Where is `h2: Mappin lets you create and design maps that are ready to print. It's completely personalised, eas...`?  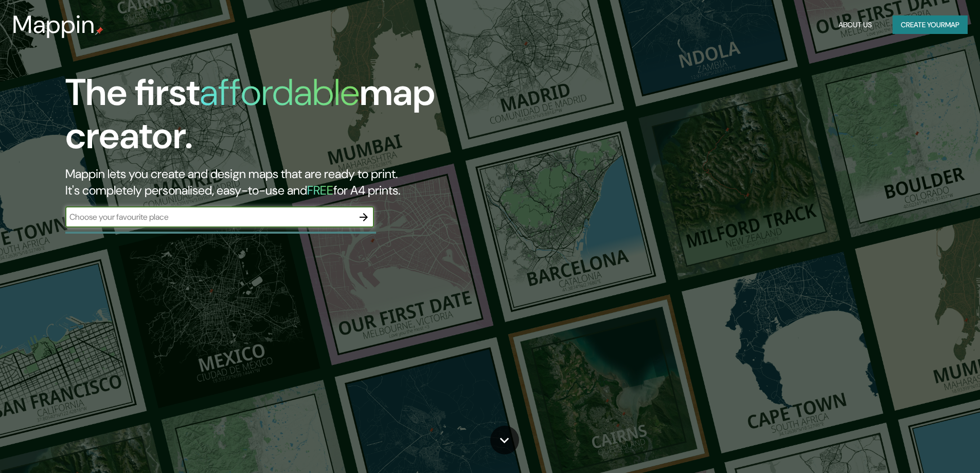 h2: Mappin lets you create and design maps that are ready to print. It's completely personalised, eas... is located at coordinates (310, 183).